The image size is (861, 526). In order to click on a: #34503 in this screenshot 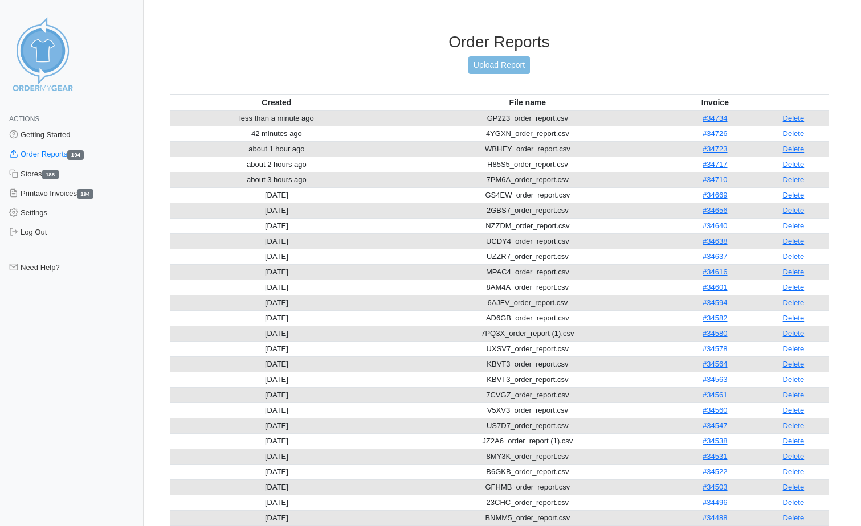, I will do `click(714, 487)`.